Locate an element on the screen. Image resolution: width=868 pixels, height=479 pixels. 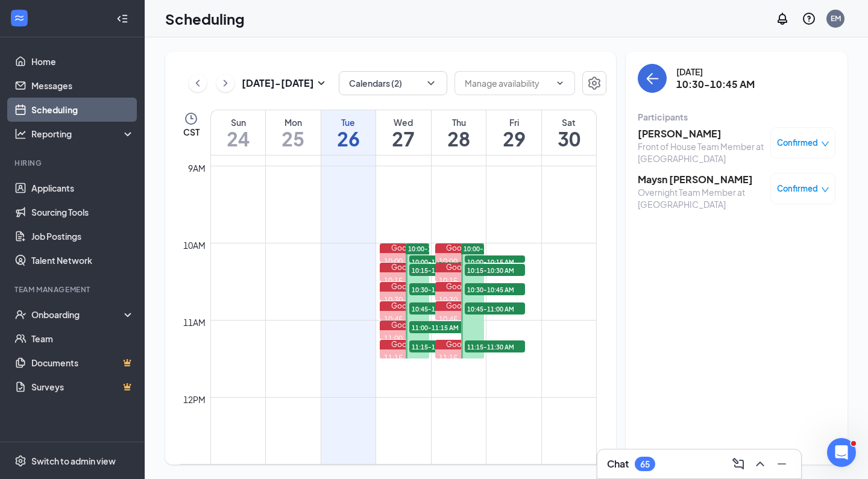
svg: Settings is located at coordinates (21, 461).